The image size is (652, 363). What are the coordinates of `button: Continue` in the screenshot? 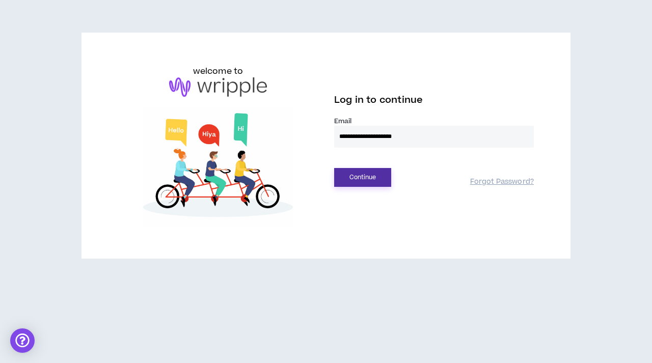 It's located at (363, 177).